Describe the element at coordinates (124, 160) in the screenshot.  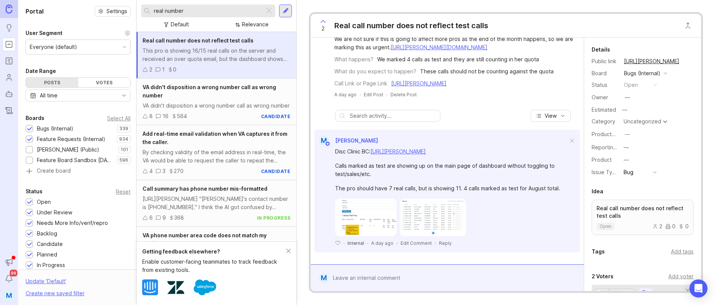
I see `p: 596` at that location.